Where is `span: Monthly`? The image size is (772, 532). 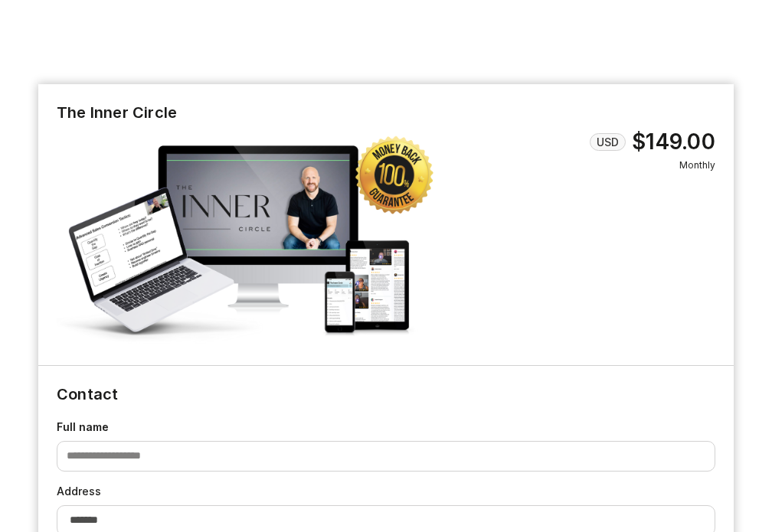
span: Monthly is located at coordinates (586, 165).